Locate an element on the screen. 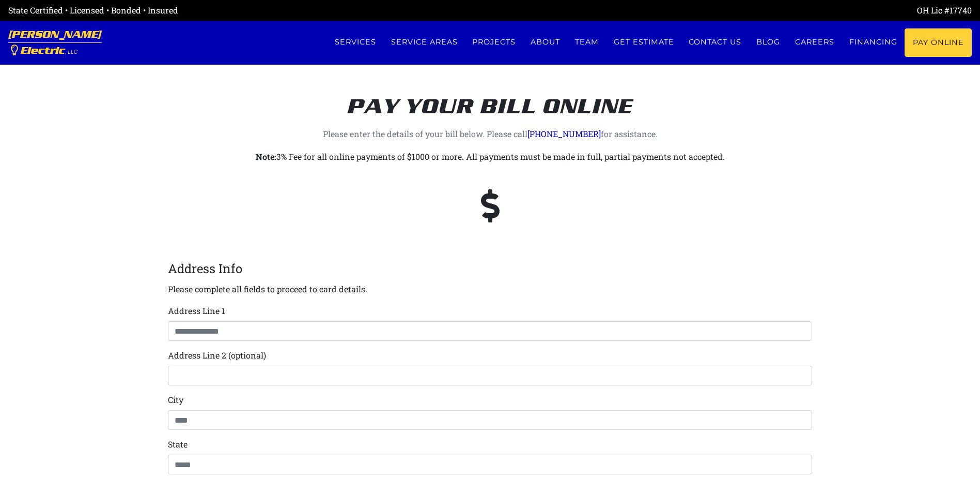 This screenshot has height=478, width=980. a: Pay Online is located at coordinates (938, 42).